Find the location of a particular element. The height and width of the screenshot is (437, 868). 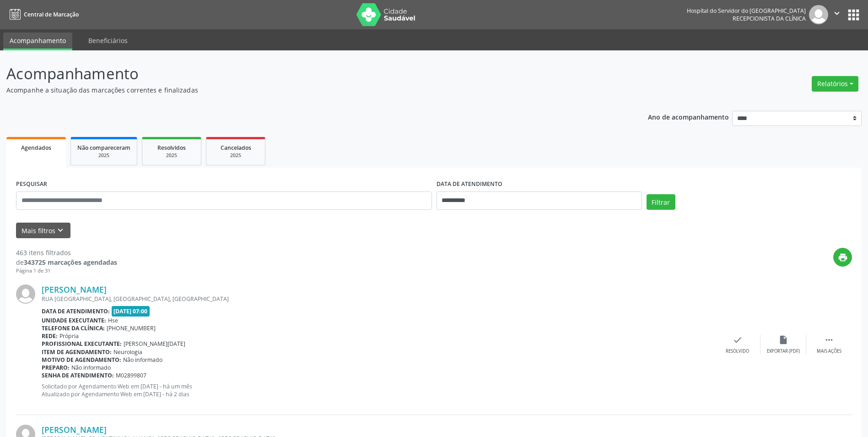

a: Beneficiários is located at coordinates (108, 40).